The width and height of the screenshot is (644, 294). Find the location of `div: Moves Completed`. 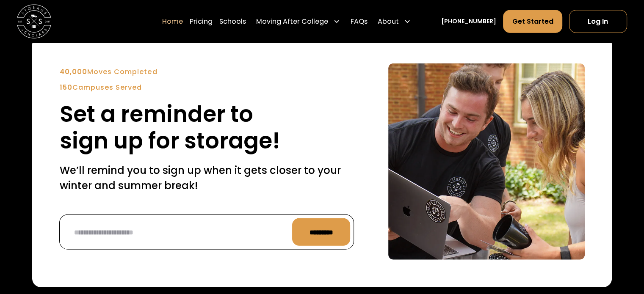

div: Moves Completed is located at coordinates (207, 72).